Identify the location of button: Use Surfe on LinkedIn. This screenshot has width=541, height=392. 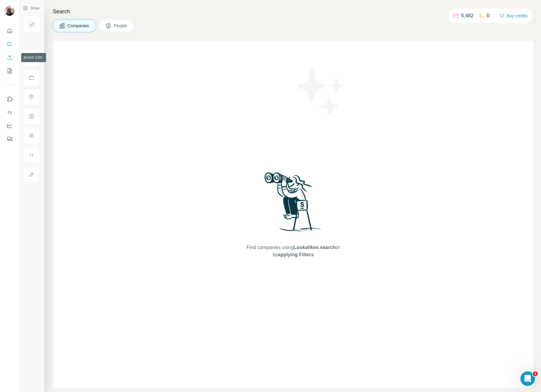
(10, 99).